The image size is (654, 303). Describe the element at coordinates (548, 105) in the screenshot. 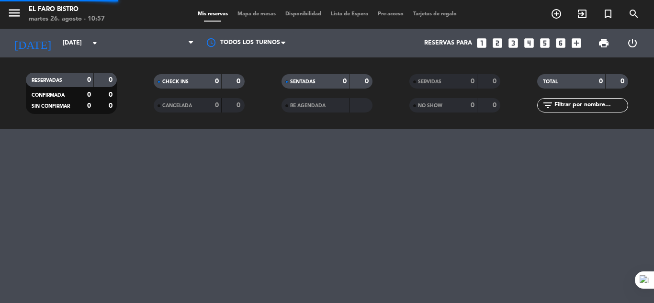

I see `i: filter_list` at that location.